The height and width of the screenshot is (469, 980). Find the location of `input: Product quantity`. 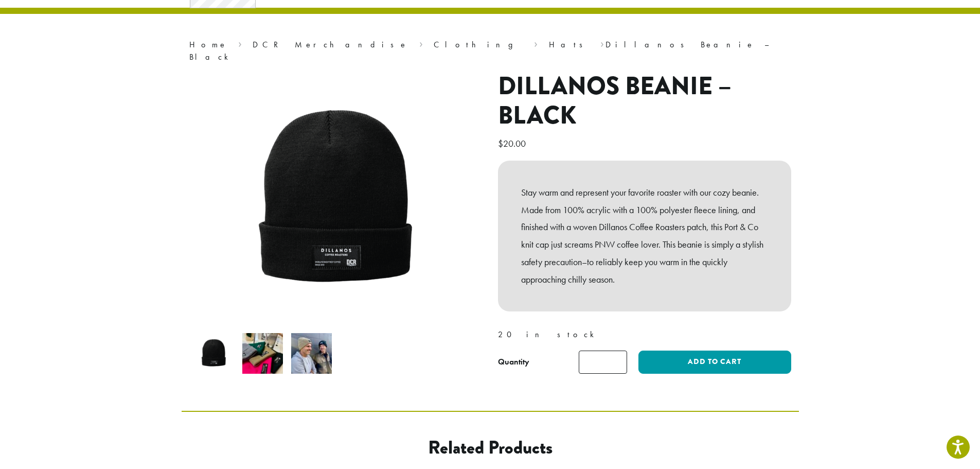

input: Product quantity is located at coordinates (603, 362).